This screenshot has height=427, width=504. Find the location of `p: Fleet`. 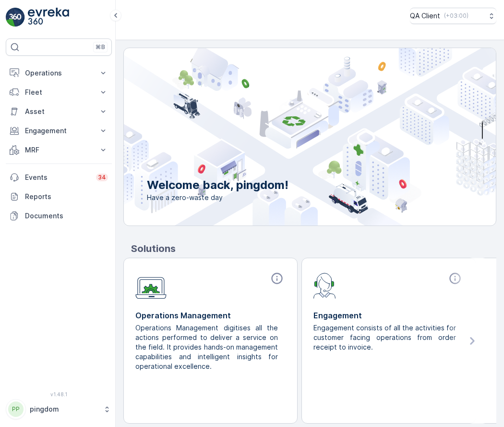

p: Fleet is located at coordinates (59, 93).